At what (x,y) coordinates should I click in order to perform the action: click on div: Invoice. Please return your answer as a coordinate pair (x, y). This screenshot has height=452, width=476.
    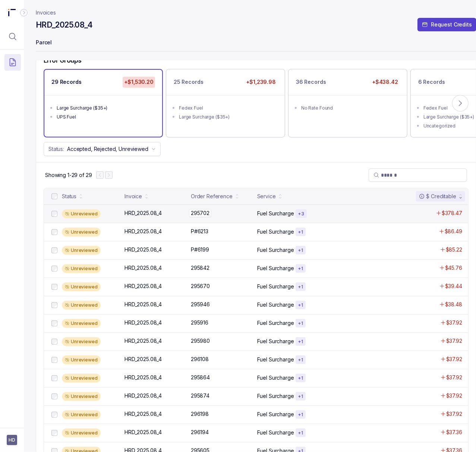
    Looking at the image, I should click on (133, 197).